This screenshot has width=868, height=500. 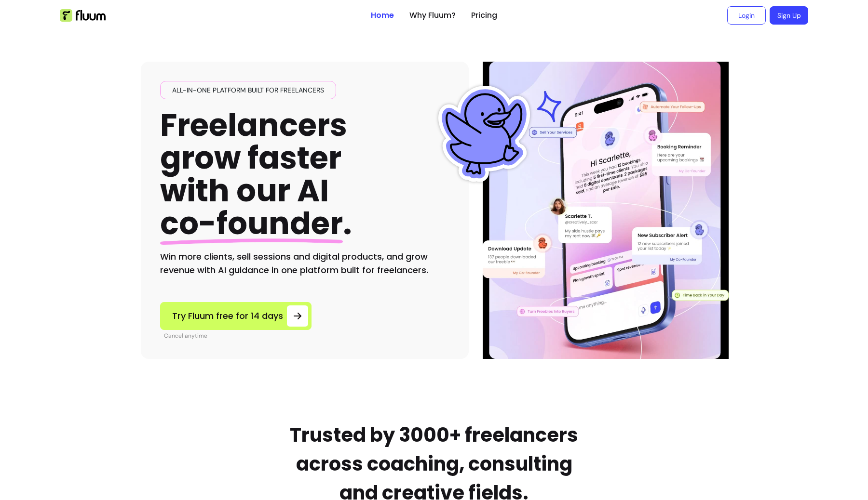 What do you see at coordinates (484, 134) in the screenshot?
I see `img: Fluum Duck sticker` at bounding box center [484, 134].